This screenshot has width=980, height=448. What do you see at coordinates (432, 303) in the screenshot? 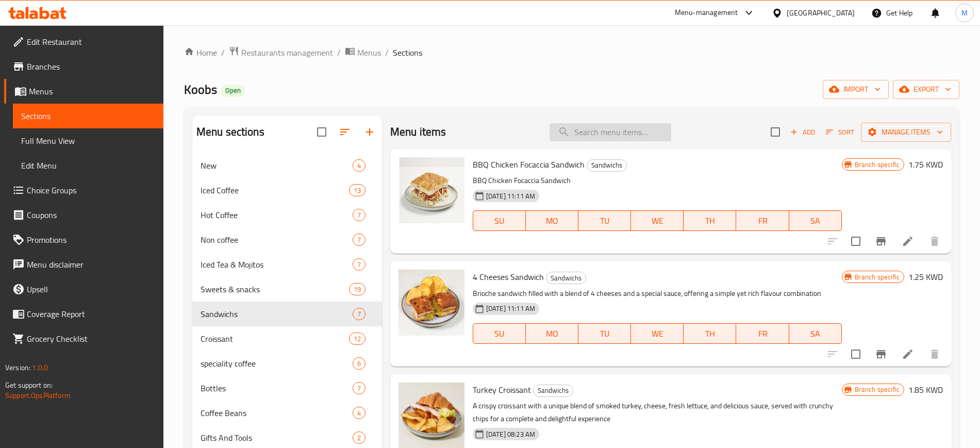
I see `img: 4 Cheeses Sandwich` at bounding box center [432, 303].